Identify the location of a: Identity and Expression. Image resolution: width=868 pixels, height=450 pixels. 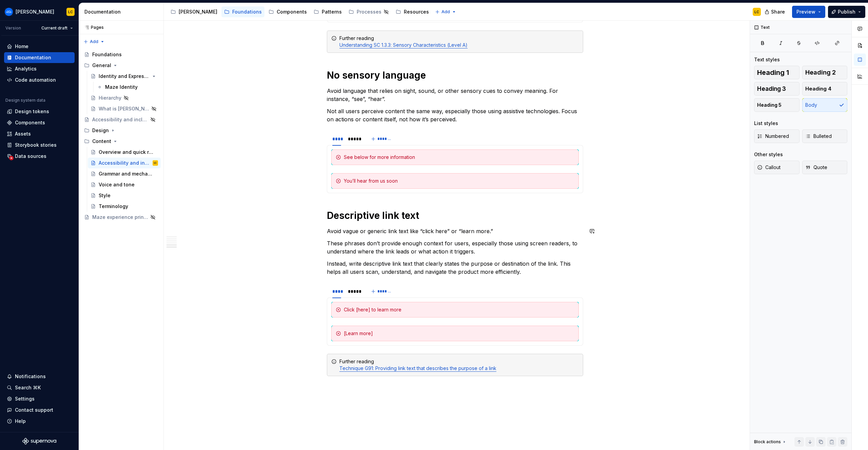
(124, 76).